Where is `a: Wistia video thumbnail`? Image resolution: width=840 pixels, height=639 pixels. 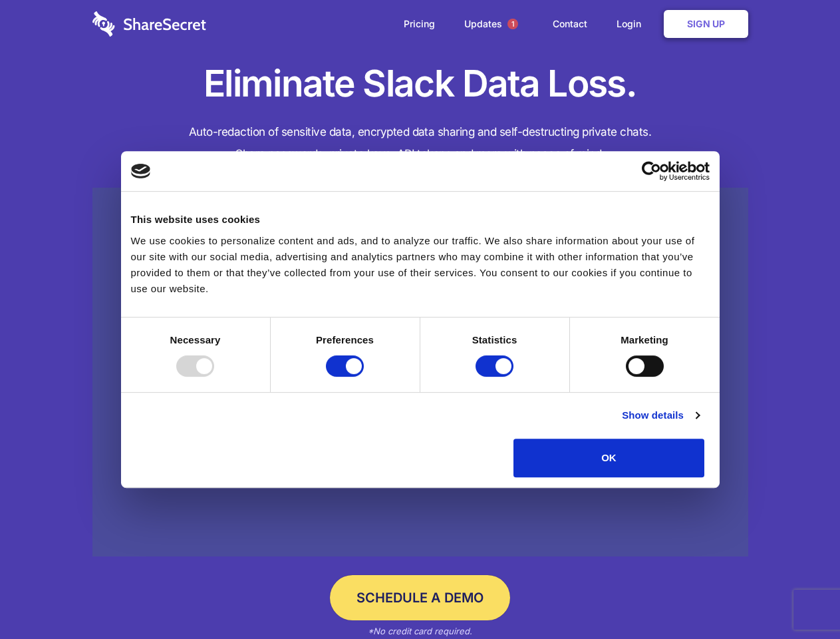 a: Wistia video thumbnail is located at coordinates (420, 371).